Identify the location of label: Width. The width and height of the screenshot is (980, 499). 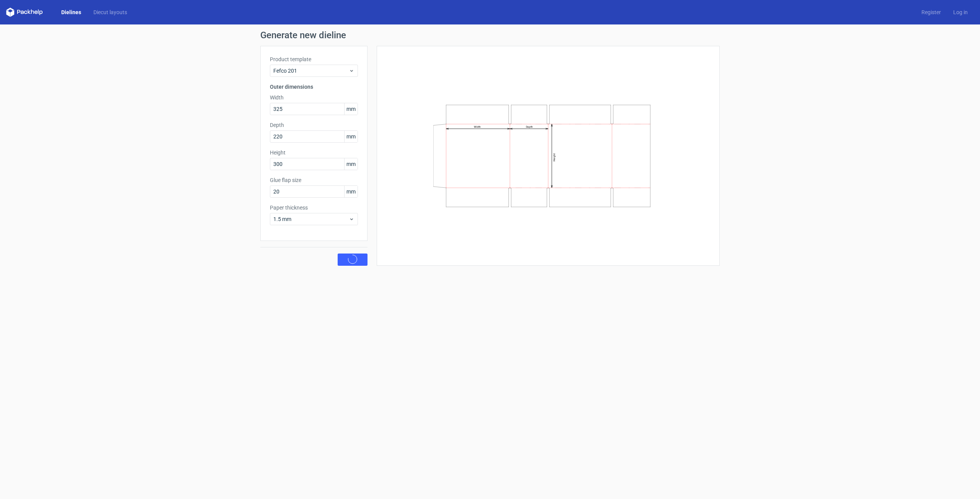
(314, 98).